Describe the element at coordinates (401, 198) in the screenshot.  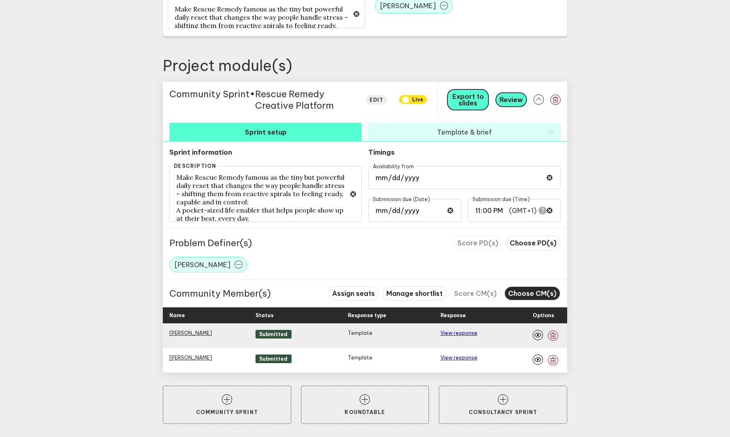
I see `span: Submission due (Date)` at that location.